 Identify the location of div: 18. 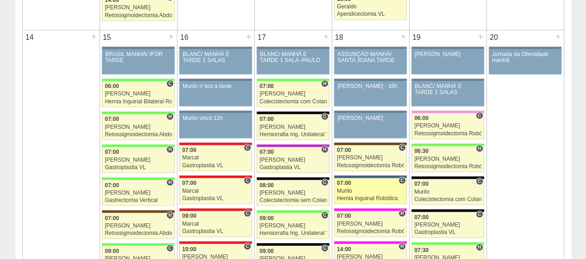
(339, 38).